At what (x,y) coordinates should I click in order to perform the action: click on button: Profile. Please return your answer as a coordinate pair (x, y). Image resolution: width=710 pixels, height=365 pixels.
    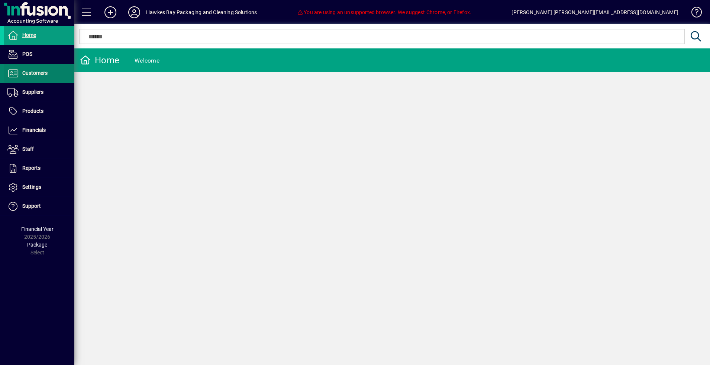
    Looking at the image, I should click on (134, 12).